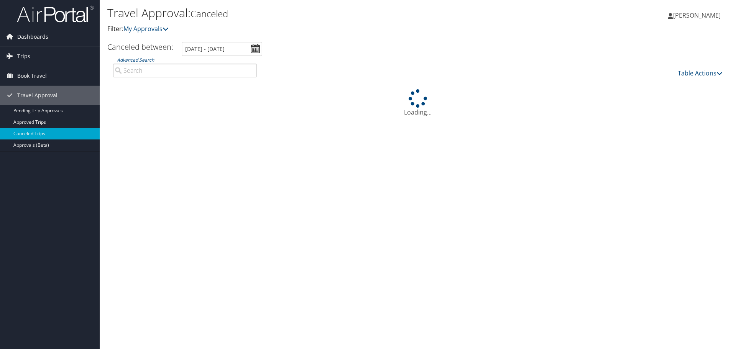  I want to click on a: My Approvals, so click(146, 29).